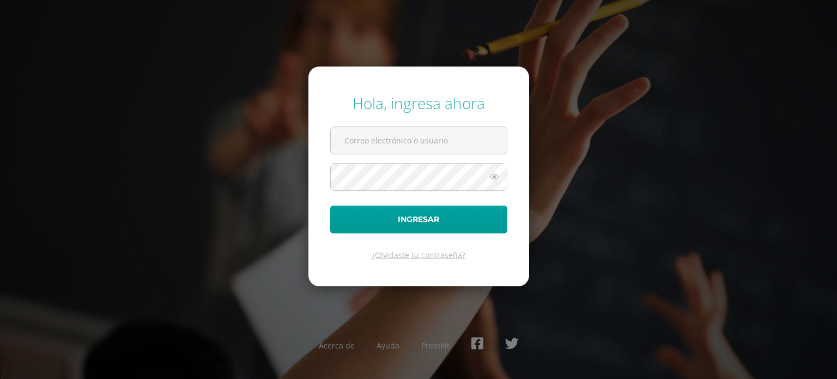 The height and width of the screenshot is (379, 837). What do you see at coordinates (435, 345) in the screenshot?
I see `a: Presskit` at bounding box center [435, 345].